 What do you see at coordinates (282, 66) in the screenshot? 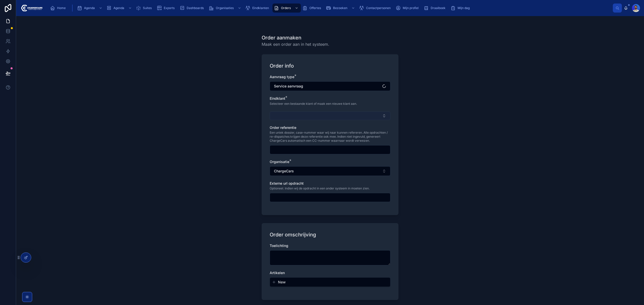
I see `h1: Order info` at bounding box center [282, 66].